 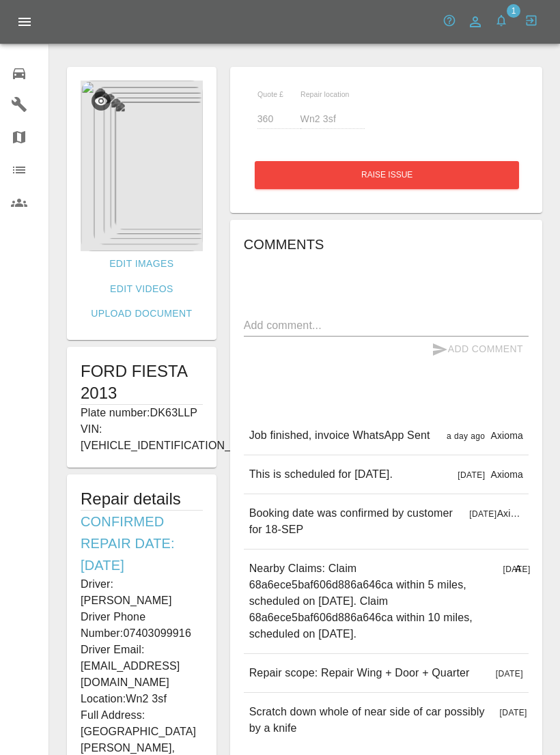 I want to click on p: Repair scope: Repair Wing + Door + Quarter, so click(x=359, y=674).